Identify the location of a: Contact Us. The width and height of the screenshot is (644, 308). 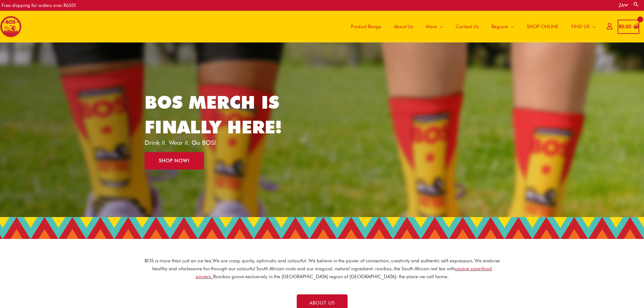
(467, 26).